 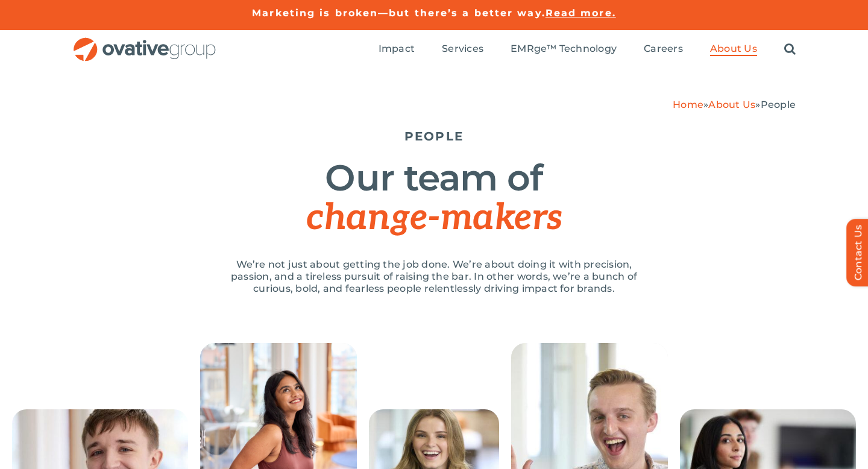 I want to click on span: Careers, so click(x=663, y=49).